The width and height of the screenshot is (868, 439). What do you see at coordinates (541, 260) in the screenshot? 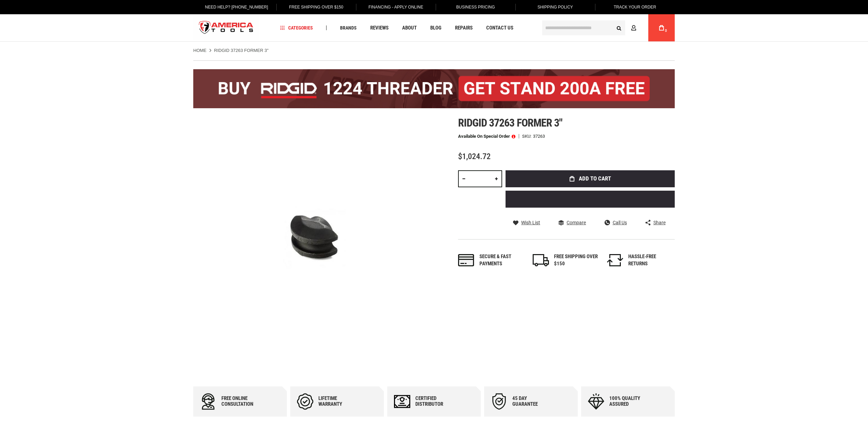
I see `img: shipping` at bounding box center [541, 260].